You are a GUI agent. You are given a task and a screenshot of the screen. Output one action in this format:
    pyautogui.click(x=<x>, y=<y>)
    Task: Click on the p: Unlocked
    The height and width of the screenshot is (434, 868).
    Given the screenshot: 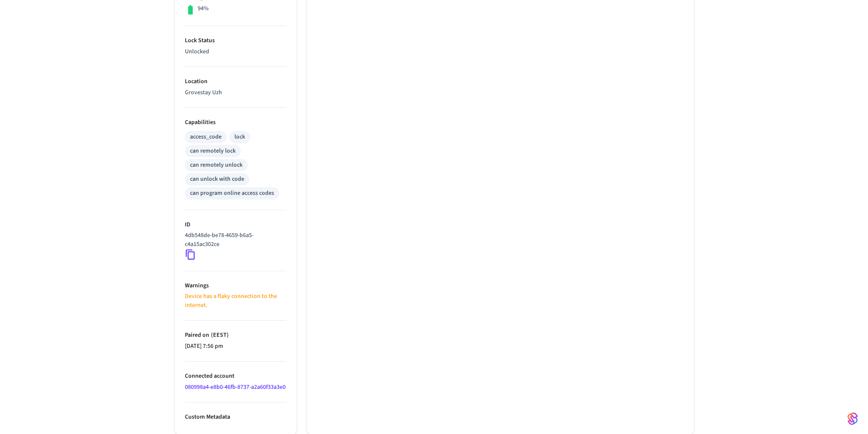 What is the action you would take?
    pyautogui.click(x=235, y=51)
    